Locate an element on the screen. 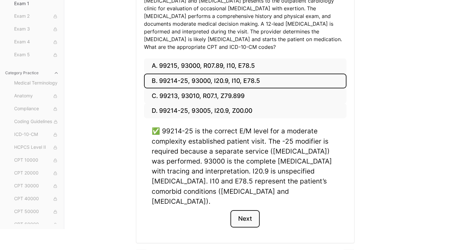  button: HCPCS Level II is located at coordinates (36, 148).